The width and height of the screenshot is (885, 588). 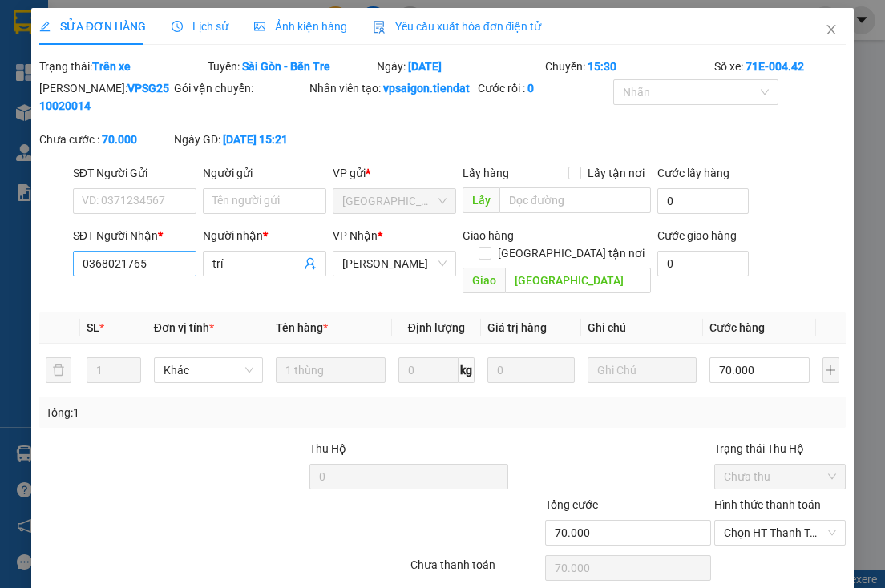 What do you see at coordinates (488, 236) in the screenshot?
I see `span: Giao hàng` at bounding box center [488, 236].